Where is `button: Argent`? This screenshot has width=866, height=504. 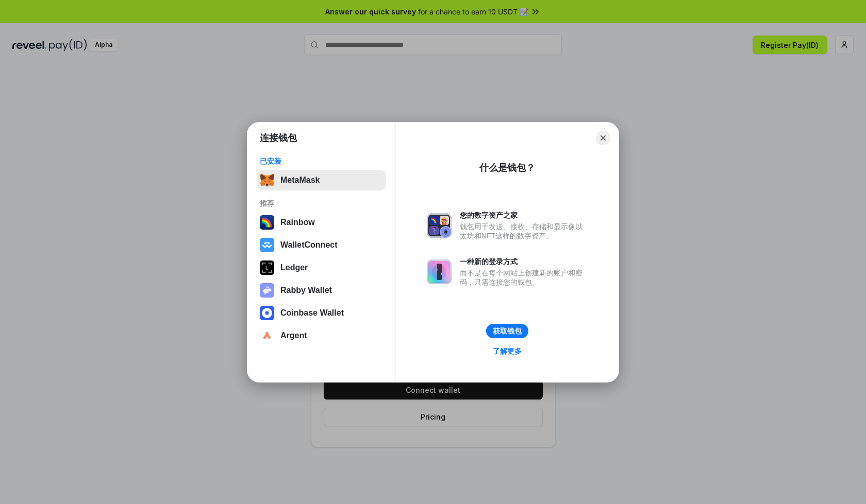 button: Argent is located at coordinates (321, 335).